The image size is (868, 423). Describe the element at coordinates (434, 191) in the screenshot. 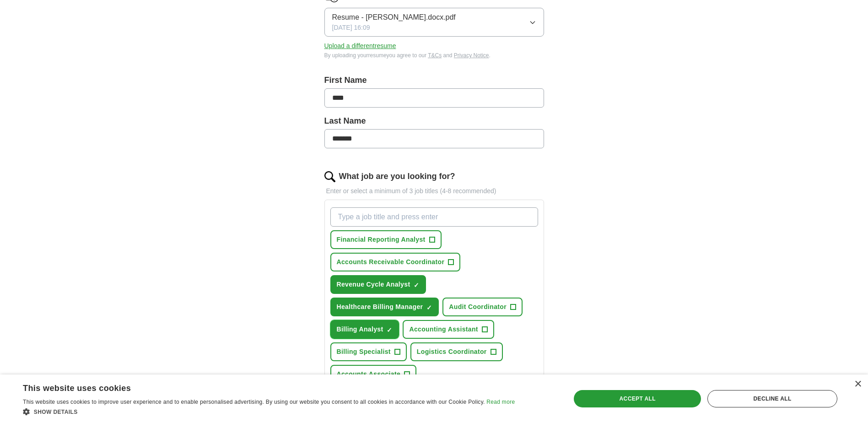

I see `p: Enter or select a minimum of 3 job titles (4-8 recommended)` at that location.